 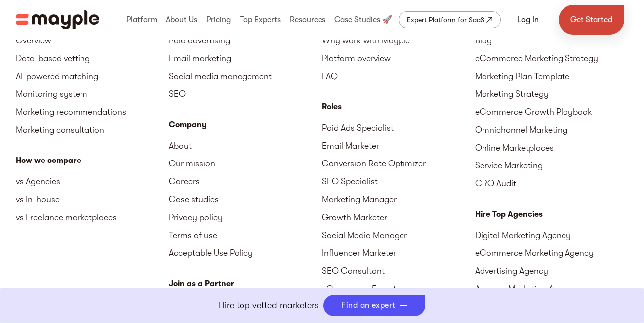 What do you see at coordinates (245, 76) in the screenshot?
I see `a: Social media management` at bounding box center [245, 76].